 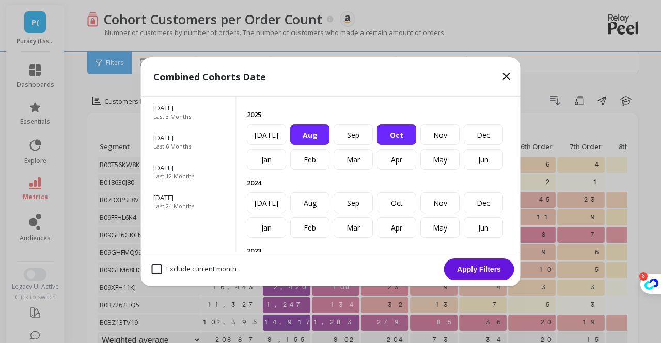 What do you see at coordinates (378, 115) in the screenshot?
I see `p: 2025` at bounding box center [378, 115].